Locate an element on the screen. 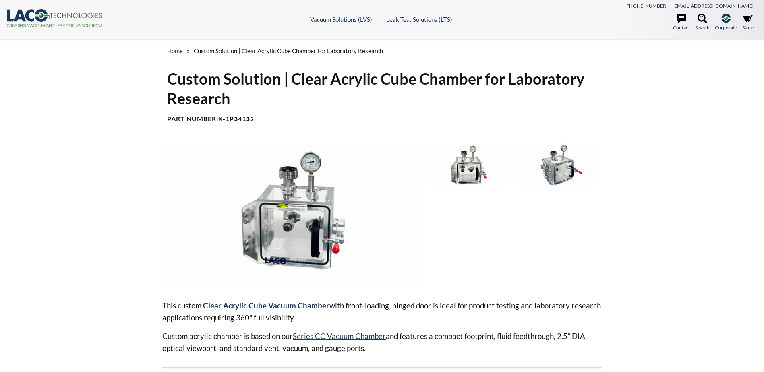 Image resolution: width=764 pixels, height=372 pixels. h4: Part Number: is located at coordinates (382, 119).